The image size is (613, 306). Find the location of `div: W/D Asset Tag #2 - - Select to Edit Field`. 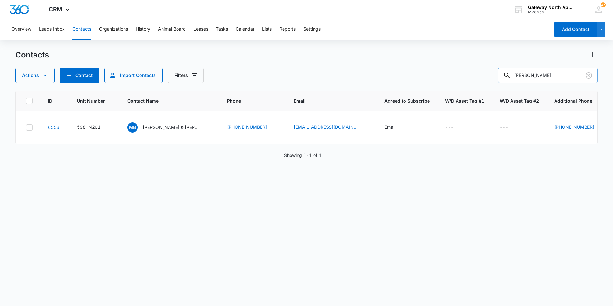

div: W/D Asset Tag #2 - - Select to Edit Field is located at coordinates (509, 127).